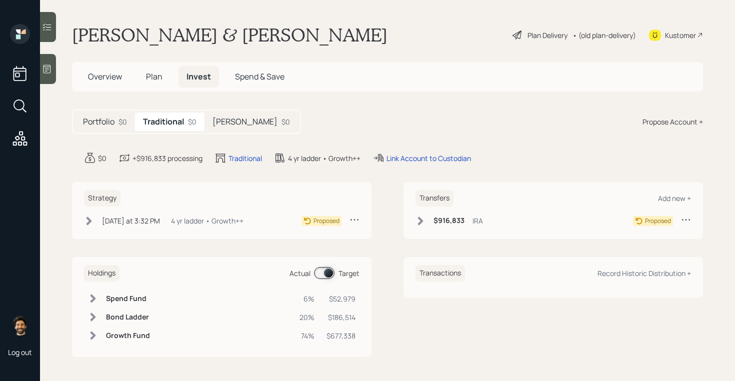 The image size is (735, 381). Describe the element at coordinates (440, 273) in the screenshot. I see `h6: Transactions` at that location.